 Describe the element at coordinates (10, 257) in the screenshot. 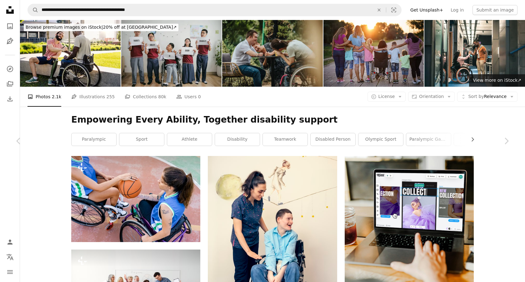

I see `button: Language` at that location.